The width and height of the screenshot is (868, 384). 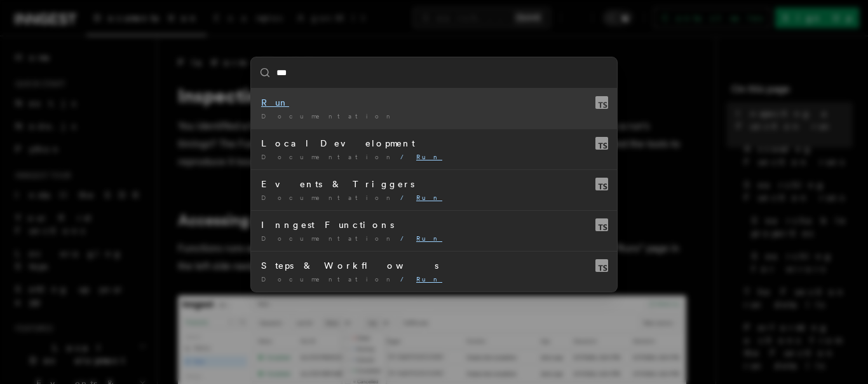 I want to click on div: Steps & Workflows, so click(x=434, y=265).